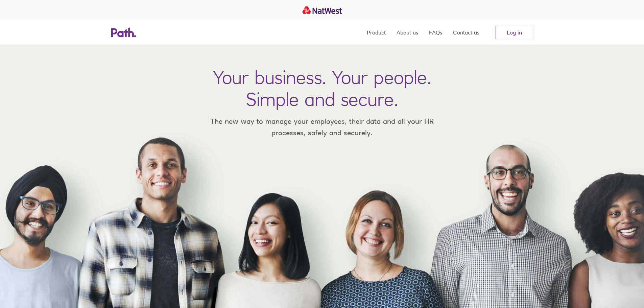  I want to click on a: FAQs, so click(436, 33).